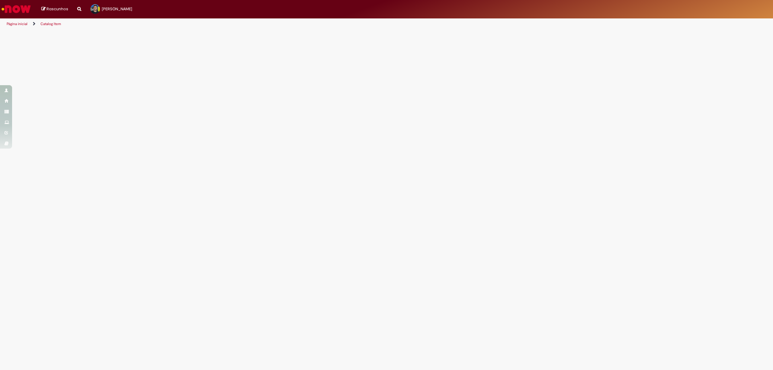 This screenshot has height=370, width=773. What do you see at coordinates (57, 9) in the screenshot?
I see `span: Rascunhos` at bounding box center [57, 9].